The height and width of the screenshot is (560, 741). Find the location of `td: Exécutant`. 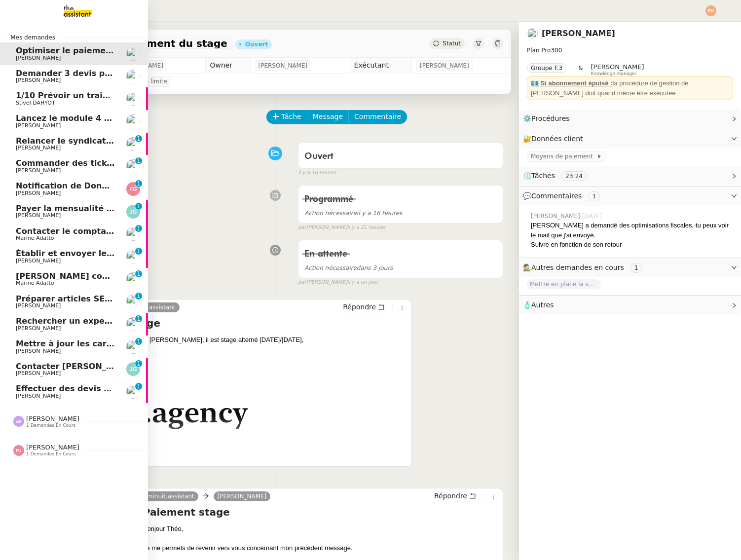

td: Exécutant is located at coordinates (380, 66).